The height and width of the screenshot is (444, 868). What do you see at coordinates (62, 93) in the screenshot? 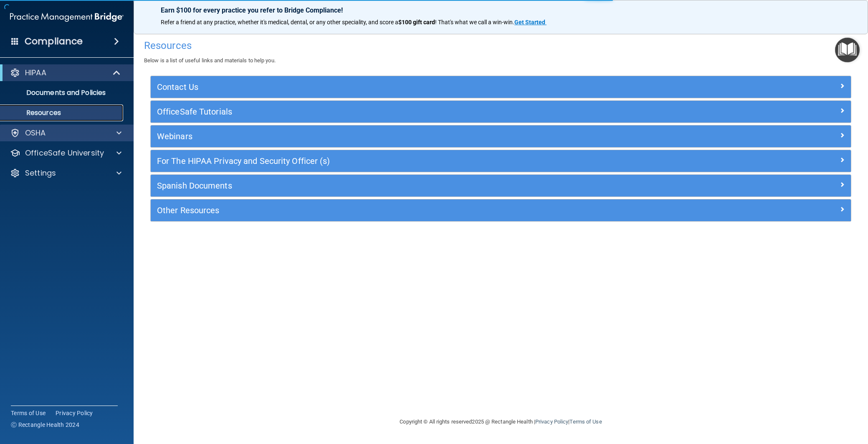
I see `p: Documents and Policies` at bounding box center [62, 93].